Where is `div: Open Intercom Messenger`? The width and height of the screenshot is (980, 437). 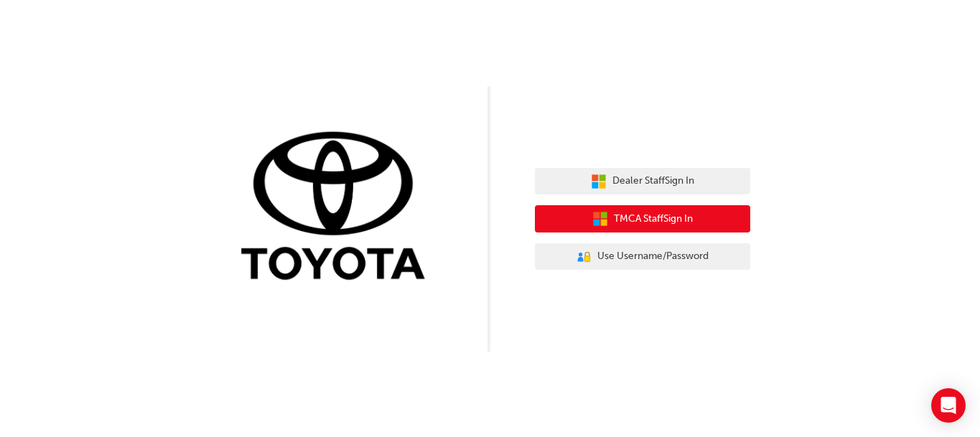 div: Open Intercom Messenger is located at coordinates (949, 406).